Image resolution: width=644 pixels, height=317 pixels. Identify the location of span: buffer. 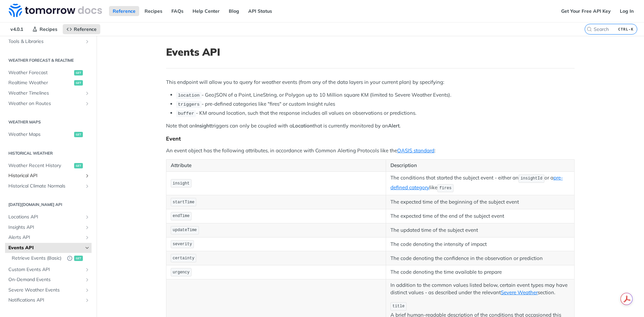
(186, 113).